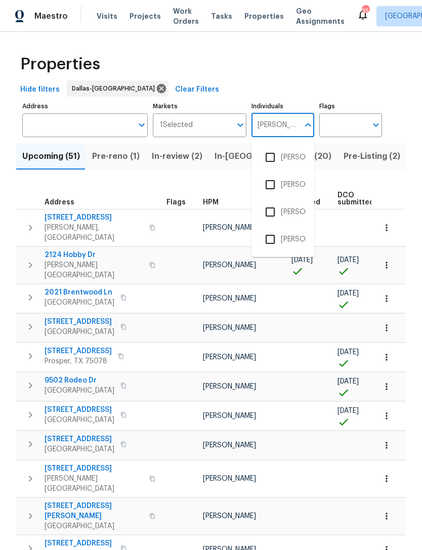 This screenshot has height=550, width=422. Describe the element at coordinates (116, 156) in the screenshot. I see `span: Pre-reno (1)` at that location.